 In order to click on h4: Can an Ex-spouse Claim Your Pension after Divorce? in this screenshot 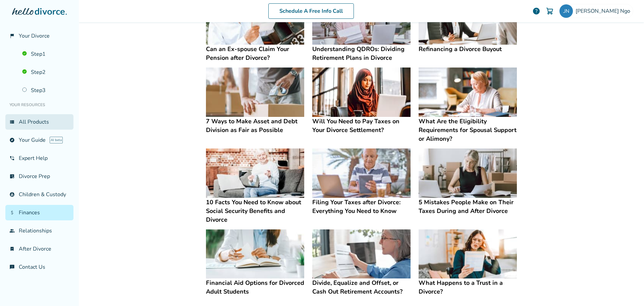, I will do `click(255, 54)`.